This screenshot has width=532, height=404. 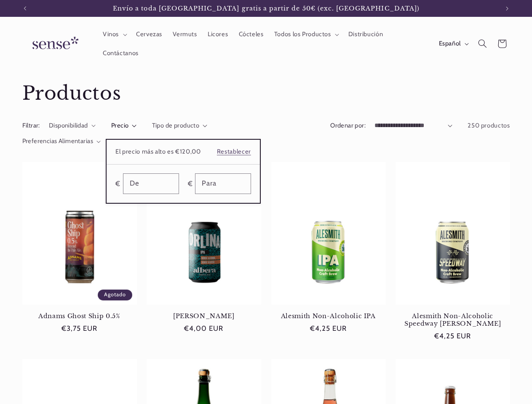 What do you see at coordinates (111, 34) in the screenshot?
I see `span: Vinos` at bounding box center [111, 34].